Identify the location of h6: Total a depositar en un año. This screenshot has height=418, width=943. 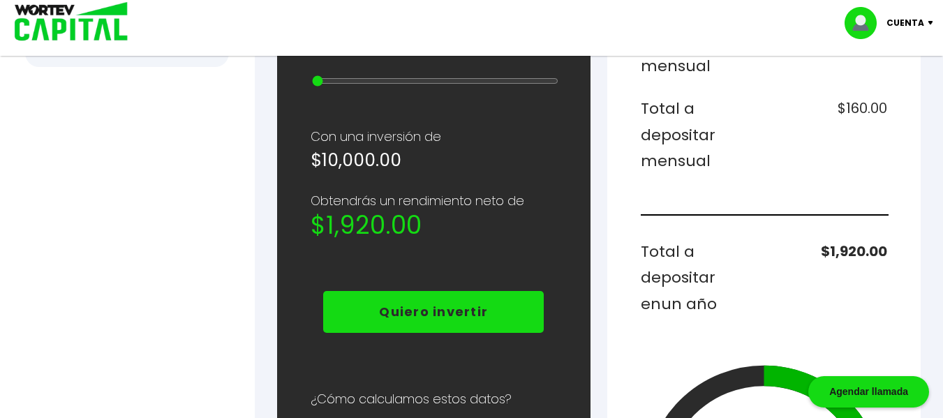
(699, 278).